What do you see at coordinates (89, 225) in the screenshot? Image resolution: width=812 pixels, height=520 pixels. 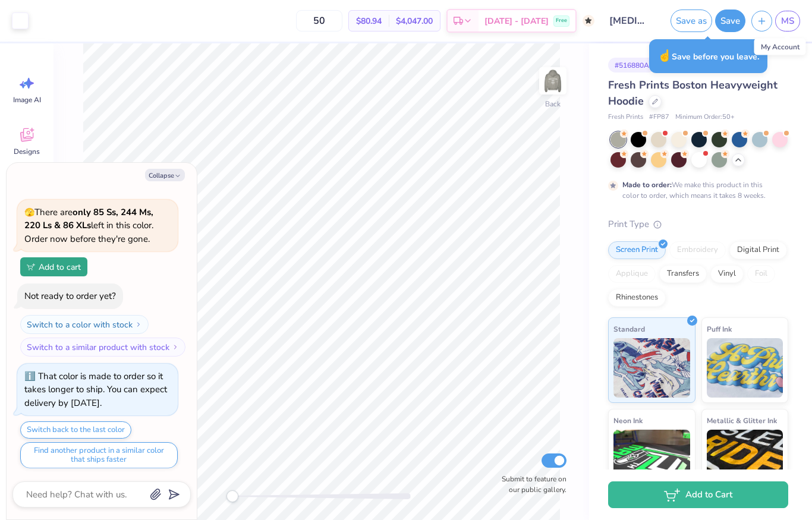 I see `span: There are left in this color. Order now before they're gone.` at bounding box center [89, 225].